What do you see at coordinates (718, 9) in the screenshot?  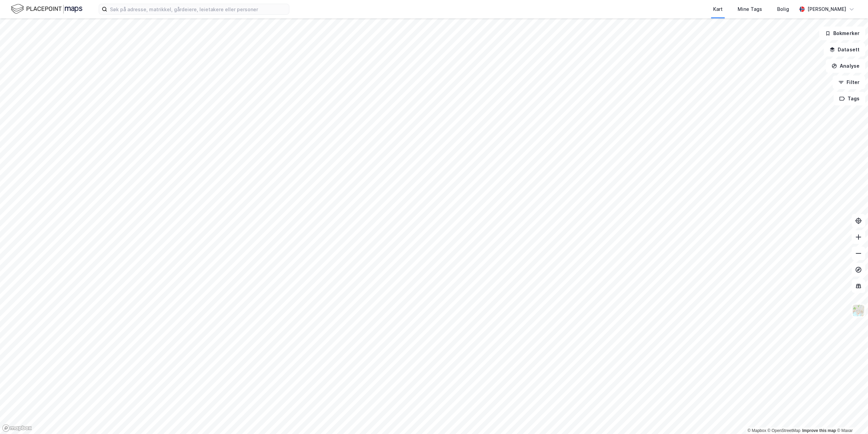 I see `div: Kart` at bounding box center [718, 9].